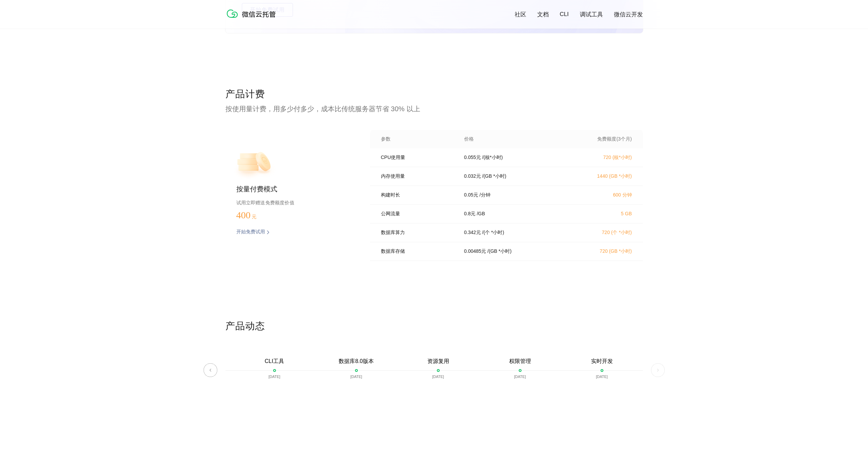 The height and width of the screenshot is (451, 868). What do you see at coordinates (592, 15) in the screenshot?
I see `a: 调试工具` at bounding box center [592, 15].